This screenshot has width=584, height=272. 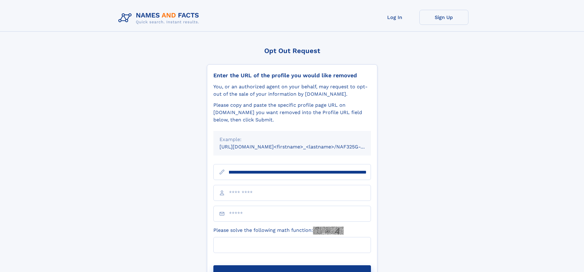 I want to click on div: Example:, so click(x=292, y=139).